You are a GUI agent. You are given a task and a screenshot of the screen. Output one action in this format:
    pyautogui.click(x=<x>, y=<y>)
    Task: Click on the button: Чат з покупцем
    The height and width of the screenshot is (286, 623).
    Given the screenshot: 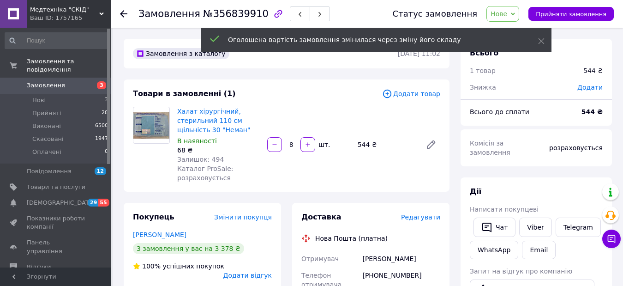 What is the action you would take?
    pyautogui.click(x=611, y=239)
    